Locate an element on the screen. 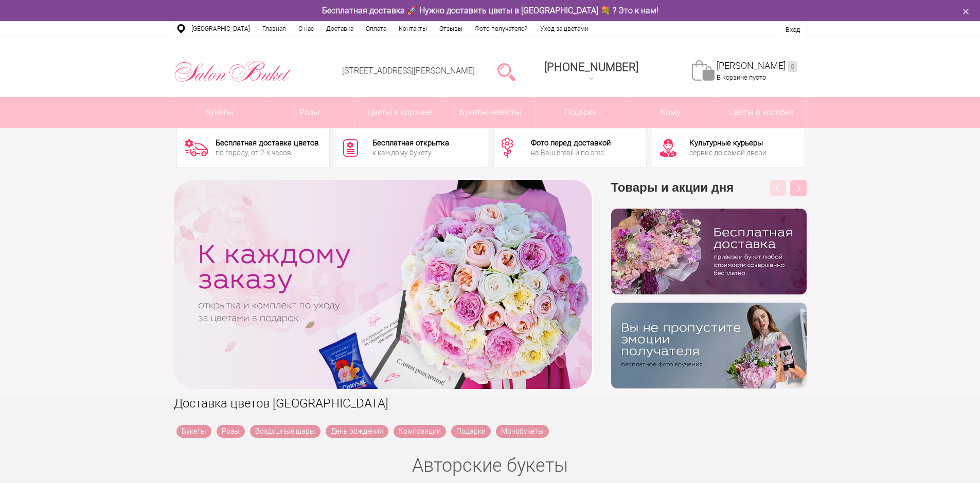 The height and width of the screenshot is (483, 980). a: Композиции is located at coordinates (419, 431).